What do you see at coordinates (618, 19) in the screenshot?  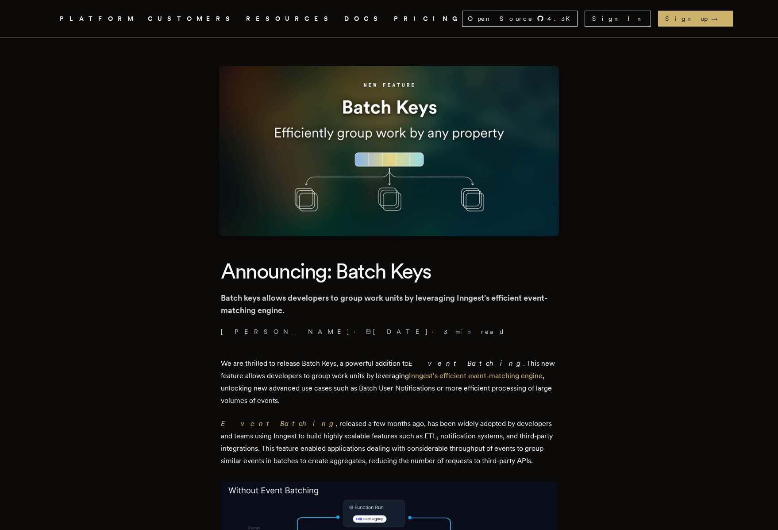 I see `a: Sign In` at bounding box center [618, 19].